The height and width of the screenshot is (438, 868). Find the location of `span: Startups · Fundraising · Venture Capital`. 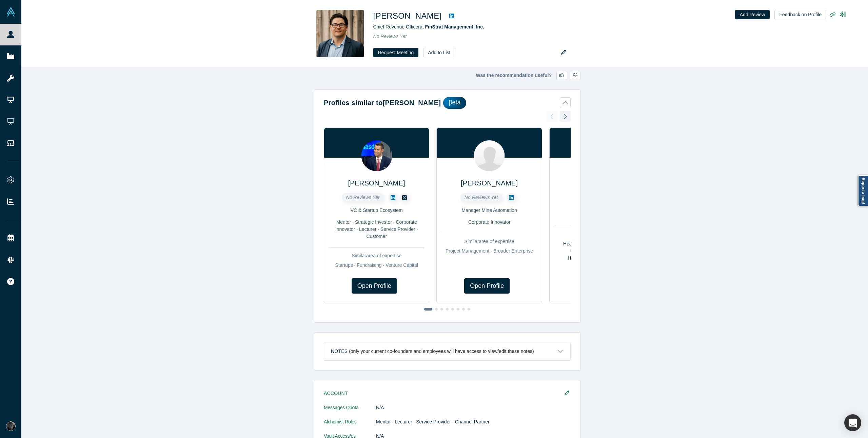

span: Startups · Fundraising · Venture Capital is located at coordinates (377, 265).